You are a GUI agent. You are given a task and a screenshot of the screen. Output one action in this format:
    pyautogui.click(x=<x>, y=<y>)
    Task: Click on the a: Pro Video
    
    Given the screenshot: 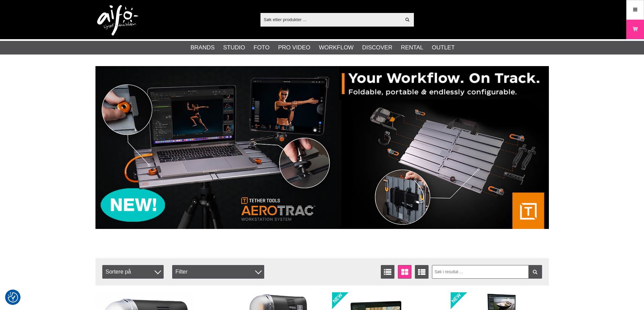 What is the action you would take?
    pyautogui.click(x=294, y=48)
    